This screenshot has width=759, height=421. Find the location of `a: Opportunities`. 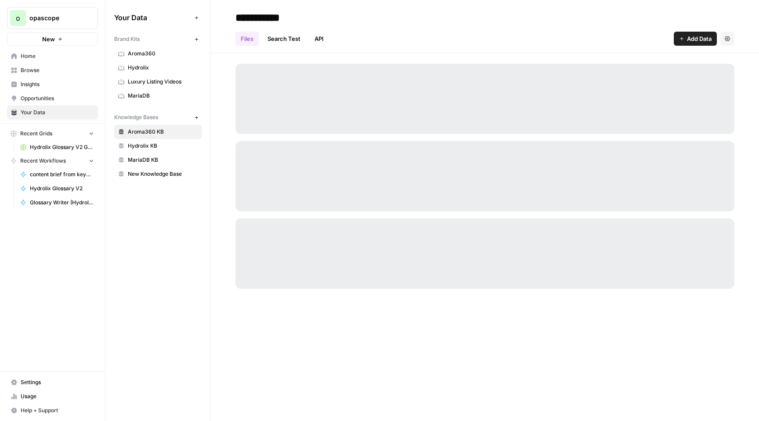

a: Opportunities is located at coordinates (52, 98).